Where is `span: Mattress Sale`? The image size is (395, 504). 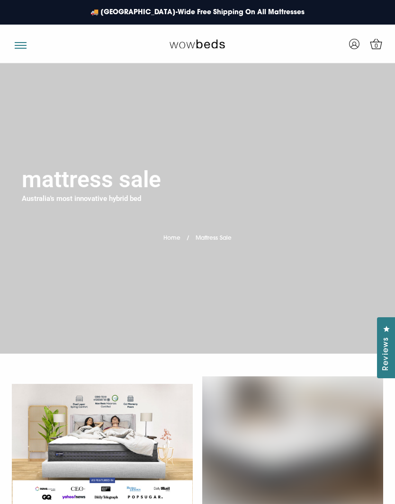 span: Mattress Sale is located at coordinates (213, 238).